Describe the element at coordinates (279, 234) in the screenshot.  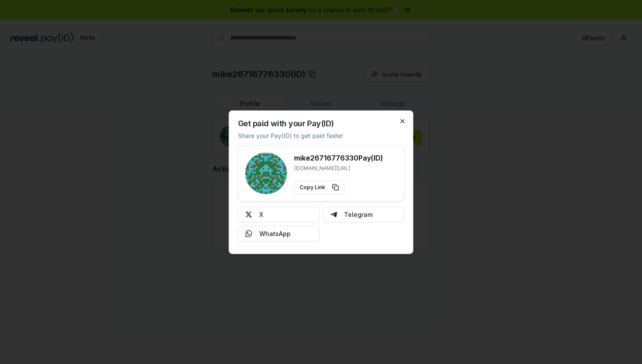
I see `button: WhatsApp` at that location.